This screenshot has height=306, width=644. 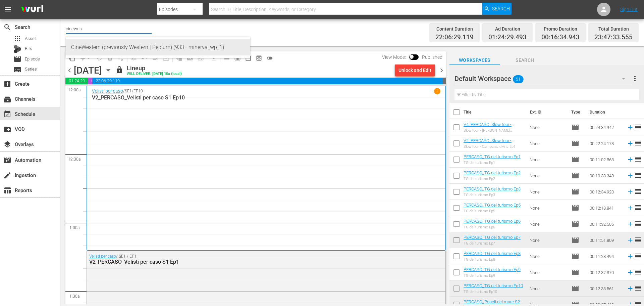 I want to click on div: TG del turismo Ep5, so click(x=492, y=211).